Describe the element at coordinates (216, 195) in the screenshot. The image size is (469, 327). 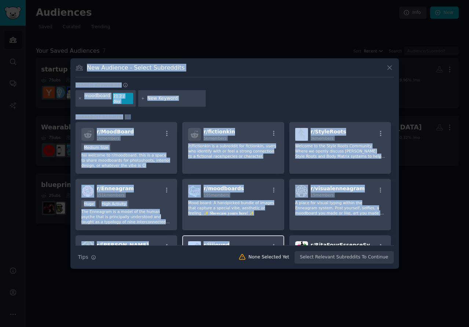
I see `span: 195 members` at that location.